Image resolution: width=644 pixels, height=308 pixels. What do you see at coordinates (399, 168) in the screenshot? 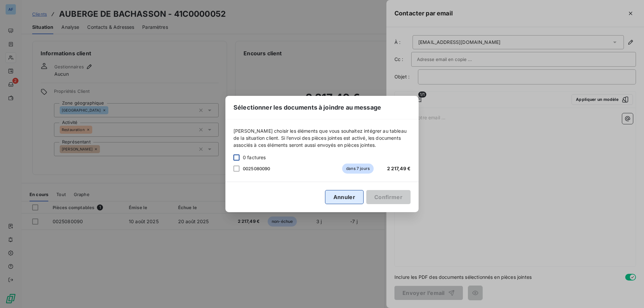
I see `span: 2 217,49 €` at bounding box center [399, 168].